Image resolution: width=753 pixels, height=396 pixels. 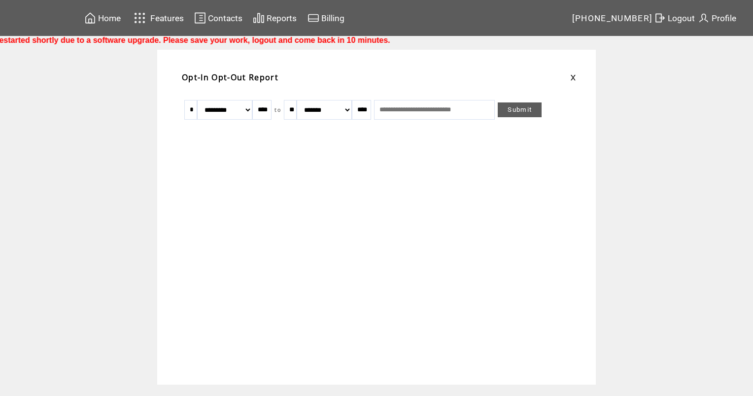 I want to click on span: Reports, so click(x=281, y=18).